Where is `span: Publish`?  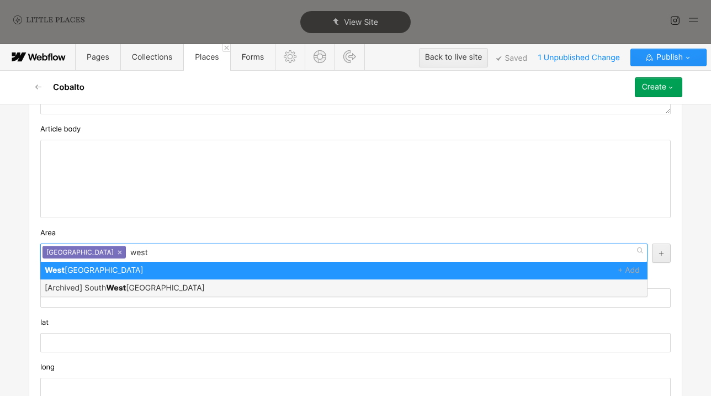 span: Publish is located at coordinates (668, 57).